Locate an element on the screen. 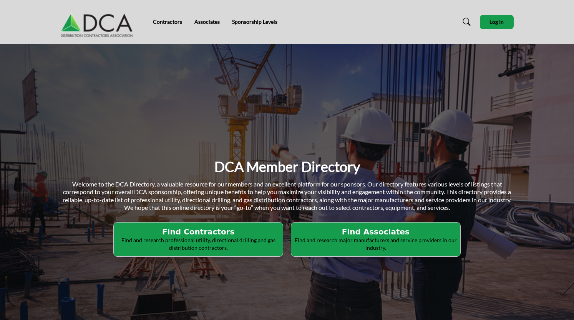 Image resolution: width=574 pixels, height=320 pixels. a: Sponsorship Levels is located at coordinates (255, 22).